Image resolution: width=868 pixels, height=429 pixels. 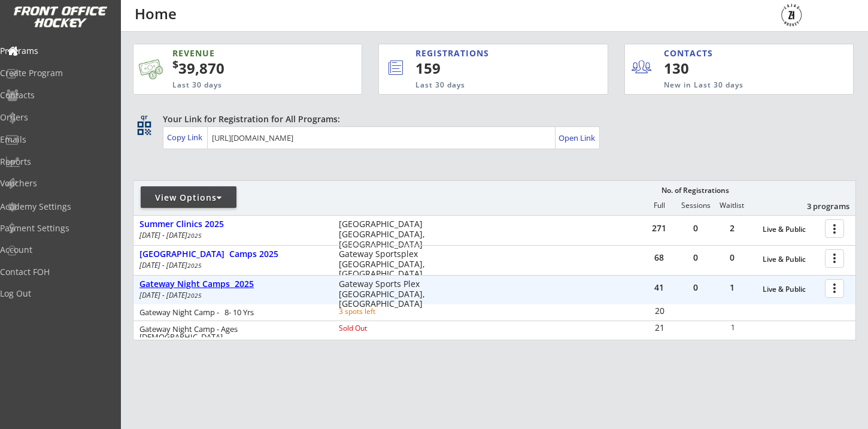 What do you see at coordinates (233, 284) in the screenshot?
I see `div: Gateway Night Camps 2025` at bounding box center [233, 284].